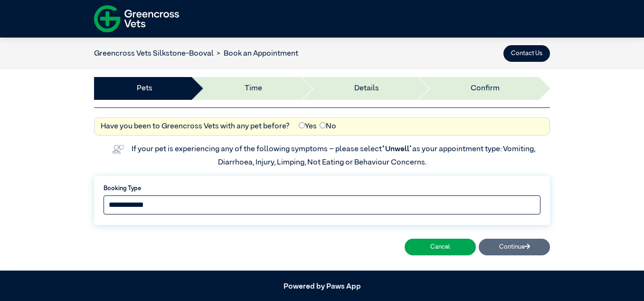 Image resolution: width=644 pixels, height=301 pixels. I want to click on a: Greencross Vets Silkstone-Booval, so click(154, 53).